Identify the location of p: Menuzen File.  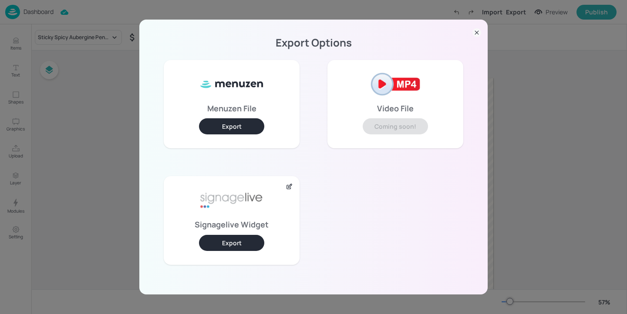
(232, 108).